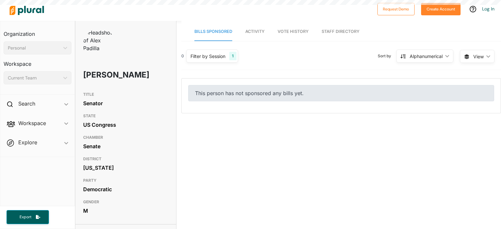 The width and height of the screenshot is (501, 229). What do you see at coordinates (126, 211) in the screenshot?
I see `div: M` at bounding box center [126, 211].